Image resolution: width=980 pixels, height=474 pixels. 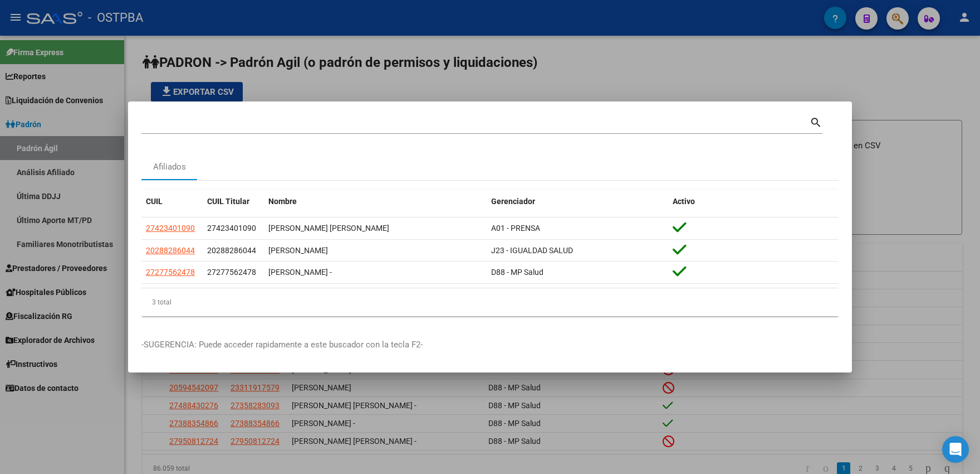 I want to click on p: -SUGERENCIA: Puede acceder rapidamente a este buscador con la tecla F2-, so click(x=490, y=345).